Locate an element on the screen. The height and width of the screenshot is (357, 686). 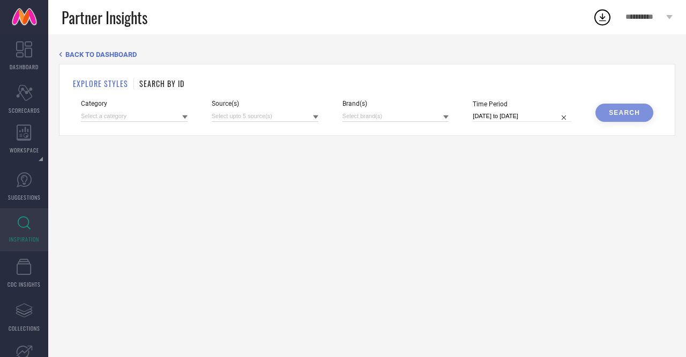
span: DASHBOARD is located at coordinates (24, 66).